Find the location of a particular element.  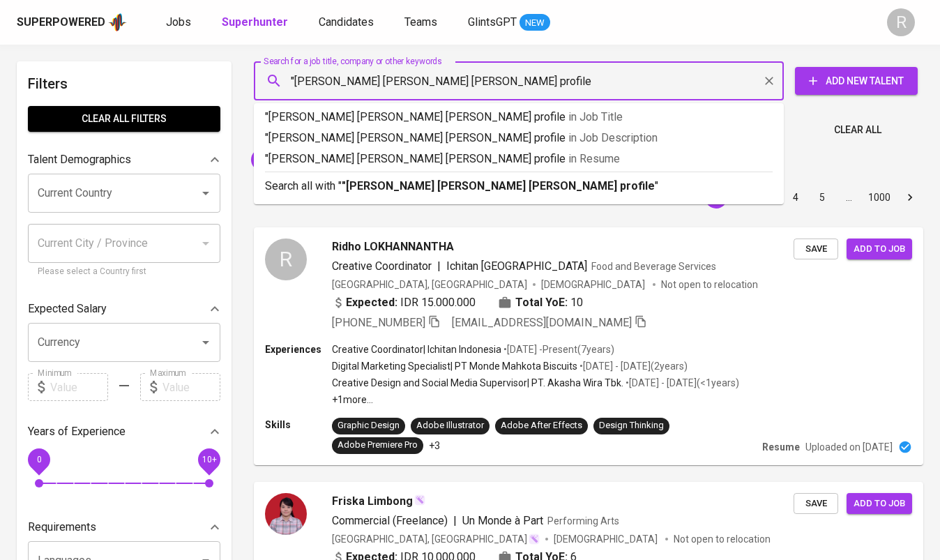

button: Go to page 5 is located at coordinates (823, 197).